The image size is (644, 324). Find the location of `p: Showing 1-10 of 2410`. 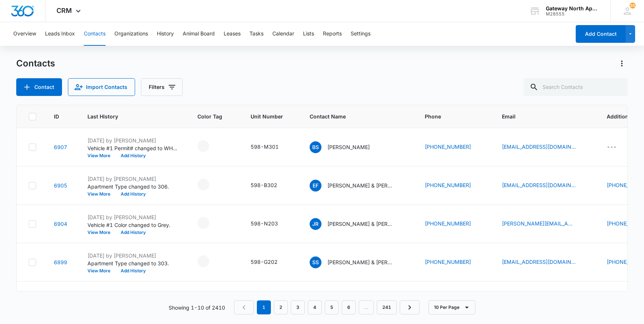

p: Showing 1-10 of 2410 is located at coordinates (197, 307).